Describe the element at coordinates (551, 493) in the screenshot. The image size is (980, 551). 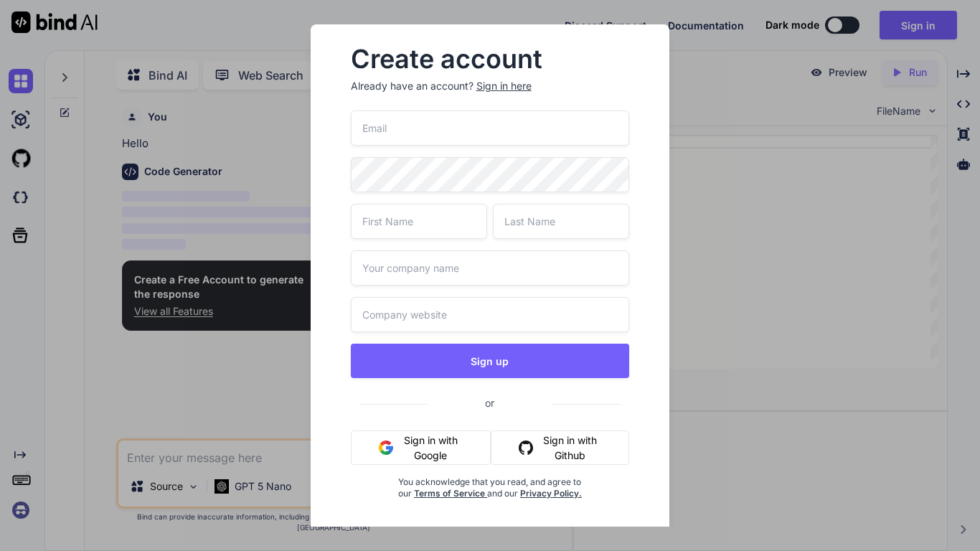
I see `a: Privacy Policy.` at that location.